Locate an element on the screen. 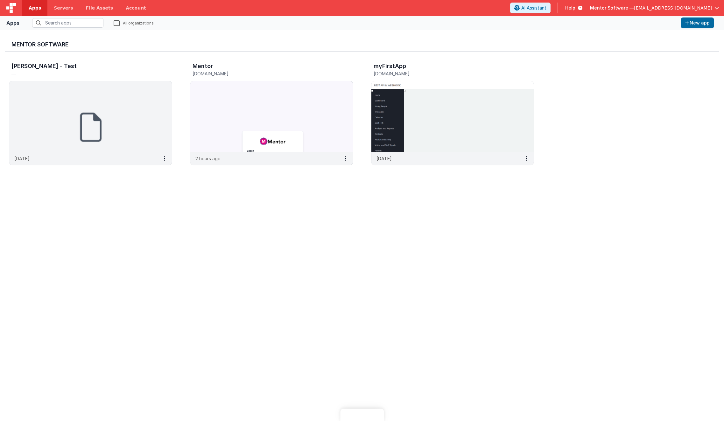 The image size is (724, 421). h3: Mentor Software is located at coordinates (362, 45).